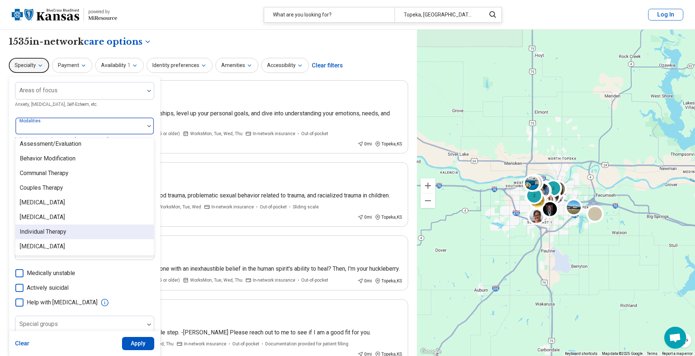  What do you see at coordinates (219, 269) in the screenshot?
I see `p: Are you looking for a compassionate ear? Someone with an inexhaustible belief in the human spirit...` at bounding box center [219, 269].